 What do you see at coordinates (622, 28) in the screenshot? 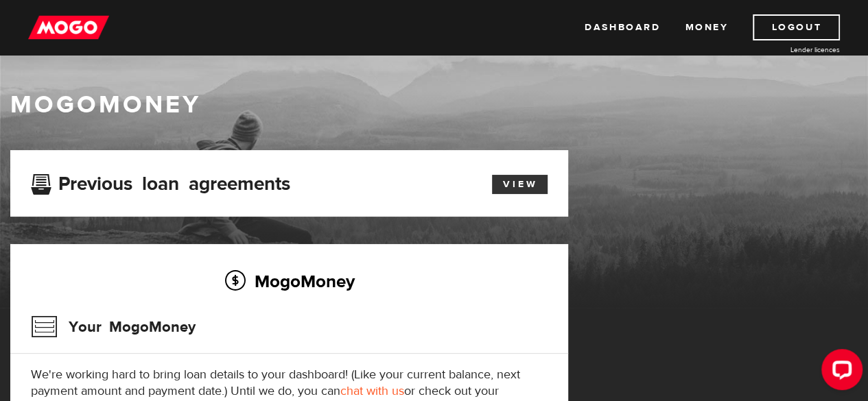
I see `a: Dashboard` at bounding box center [622, 28].